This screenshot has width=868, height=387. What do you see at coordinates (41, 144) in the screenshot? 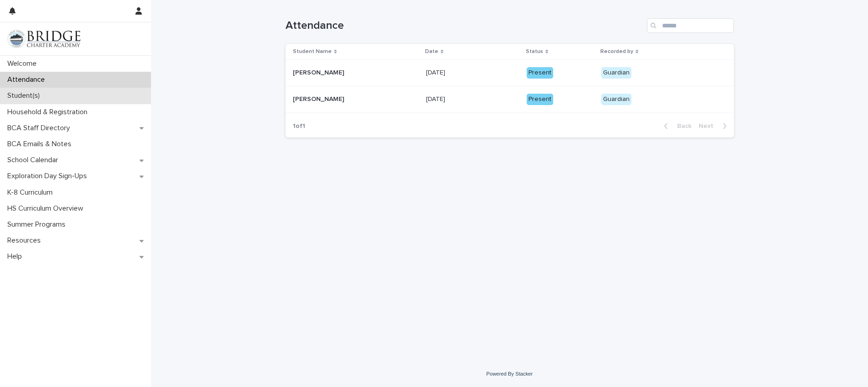
I see `p: BCA Emails & Notes` at bounding box center [41, 144].